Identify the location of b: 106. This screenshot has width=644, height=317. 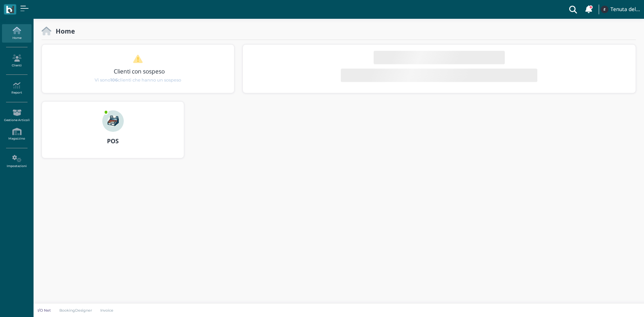
(114, 80).